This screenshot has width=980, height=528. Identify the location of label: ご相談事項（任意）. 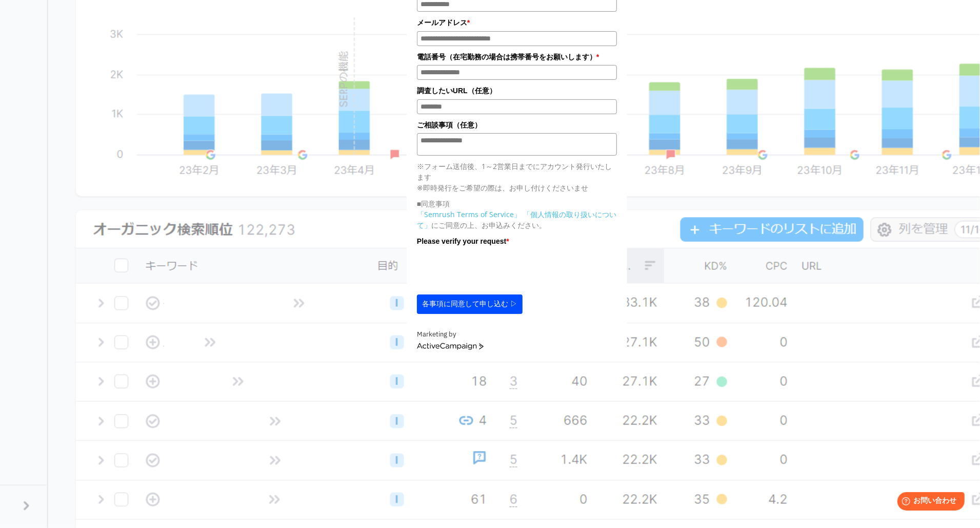
(517, 125).